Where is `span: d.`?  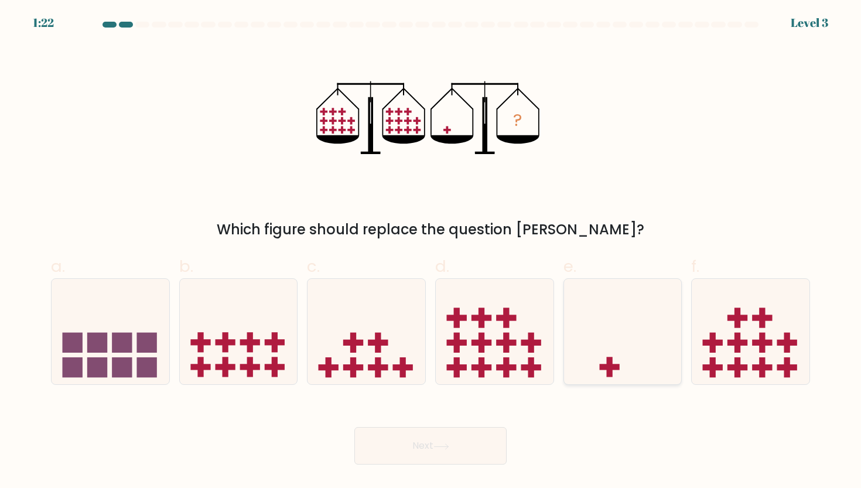
span: d. is located at coordinates (442, 266).